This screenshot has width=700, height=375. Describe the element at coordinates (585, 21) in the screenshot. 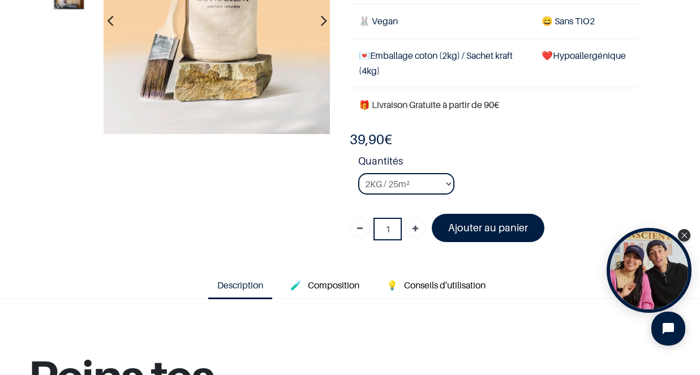

I see `td: ans TiO2` at that location.